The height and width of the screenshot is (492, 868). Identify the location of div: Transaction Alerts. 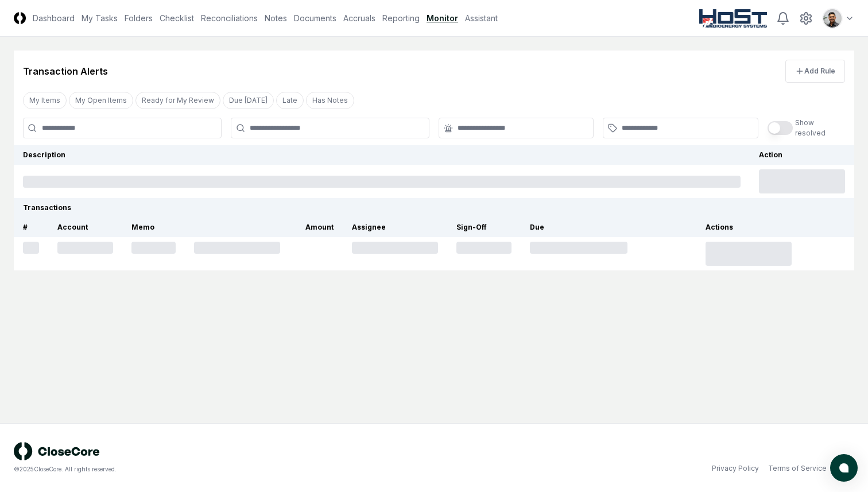
(65, 71).